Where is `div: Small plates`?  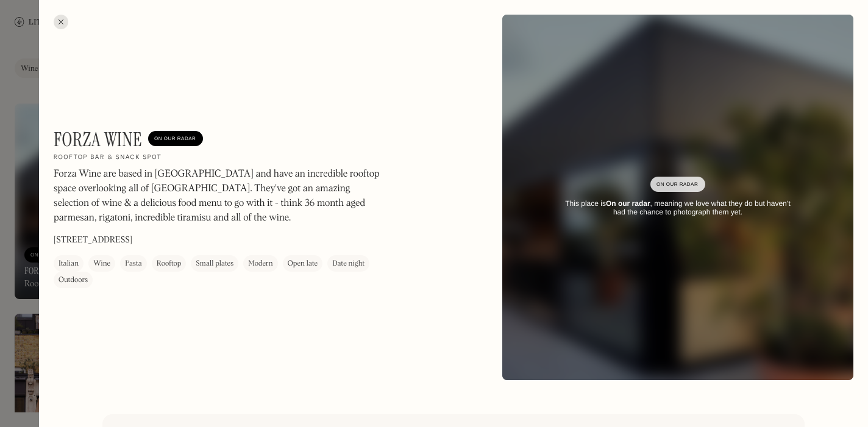
div: Small plates is located at coordinates (215, 264).